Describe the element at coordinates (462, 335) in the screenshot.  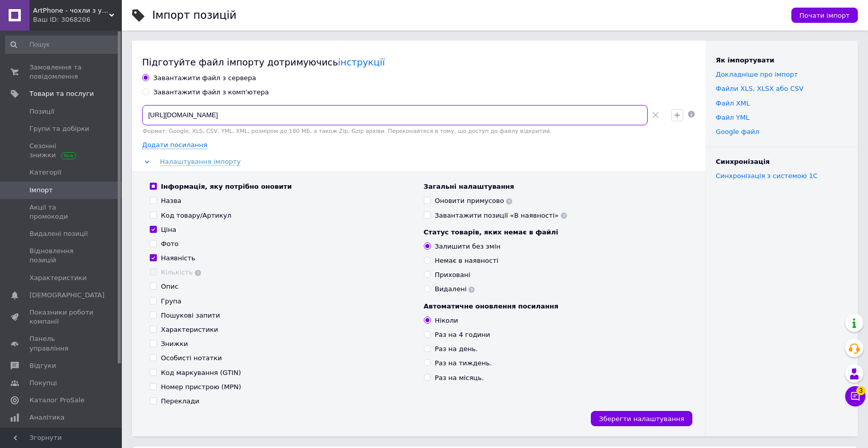
I see `div: Раз на 4 години` at that location.